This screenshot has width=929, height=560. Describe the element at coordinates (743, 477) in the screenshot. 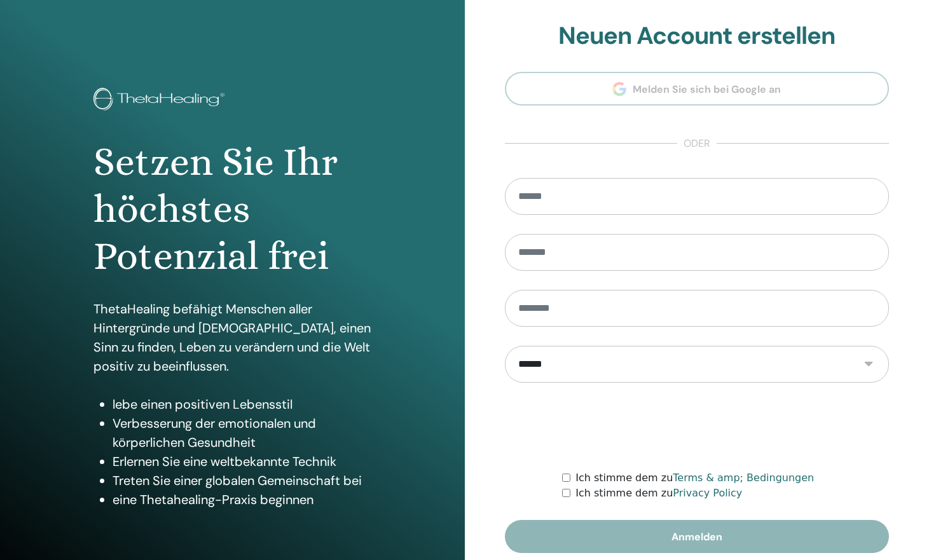

I see `a: Terms & amp; Bedingungen` at that location.